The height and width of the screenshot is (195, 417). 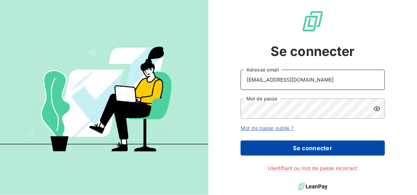 I want to click on img: logo, so click(x=313, y=186).